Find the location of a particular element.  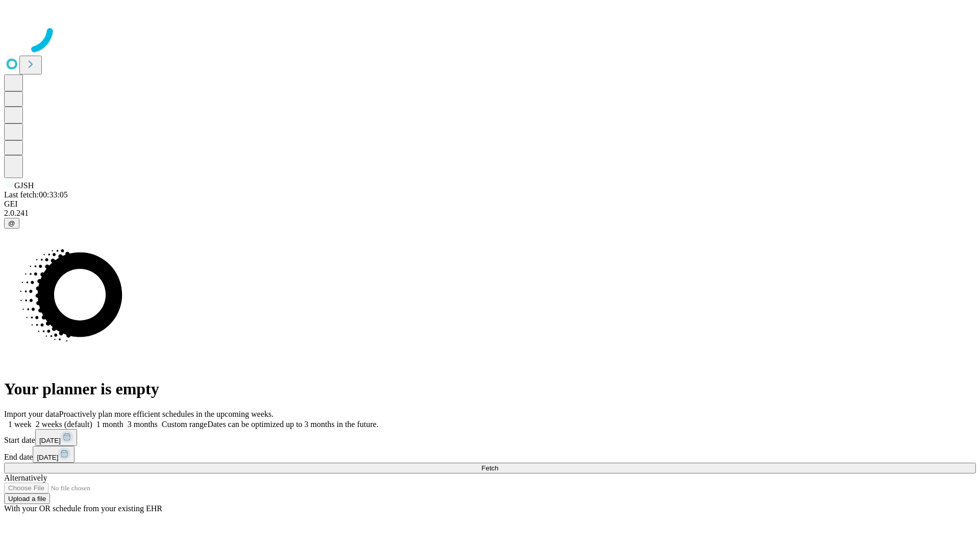

span: Import your data is located at coordinates (32, 414).